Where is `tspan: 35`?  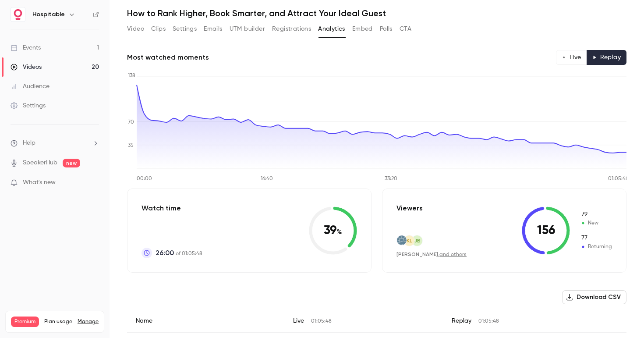 tspan: 35 is located at coordinates (131, 145).